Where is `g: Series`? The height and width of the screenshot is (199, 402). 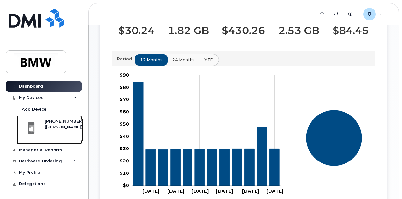 g: Series is located at coordinates (334, 138).